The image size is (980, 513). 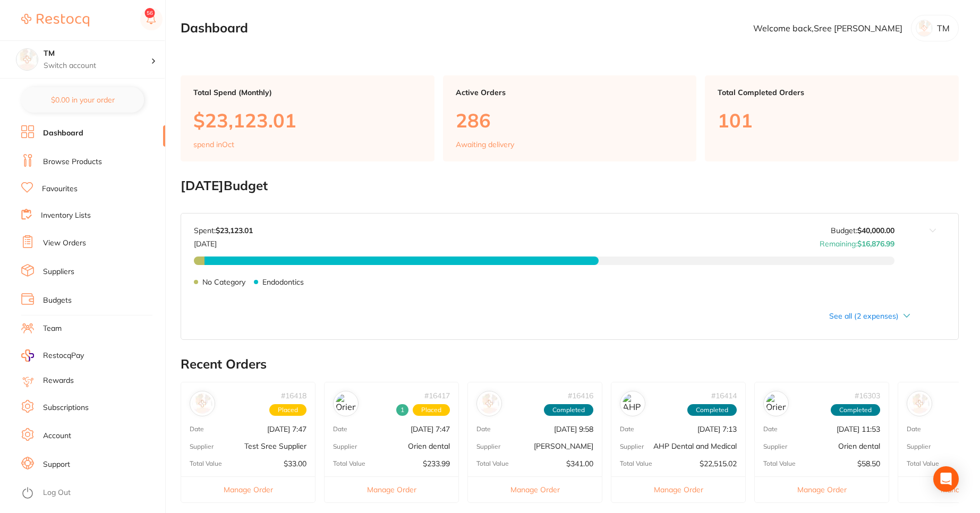 What do you see at coordinates (234, 231) in the screenshot?
I see `strong: $23,123.01` at bounding box center [234, 231].